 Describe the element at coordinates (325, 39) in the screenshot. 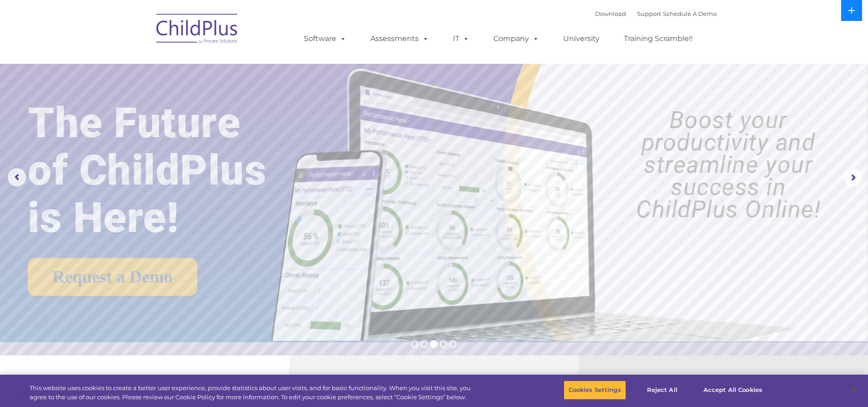

I see `a: Software` at that location.